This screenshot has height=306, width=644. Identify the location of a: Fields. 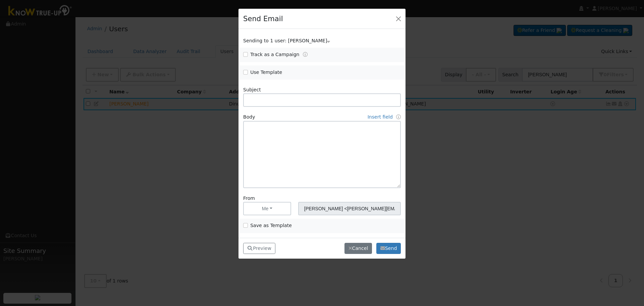
(399, 117).